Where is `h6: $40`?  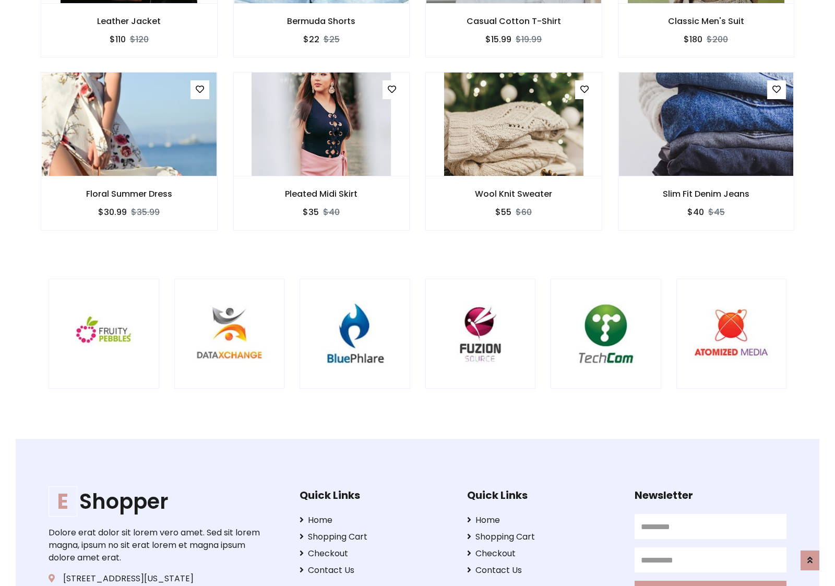 h6: $40 is located at coordinates (696, 212).